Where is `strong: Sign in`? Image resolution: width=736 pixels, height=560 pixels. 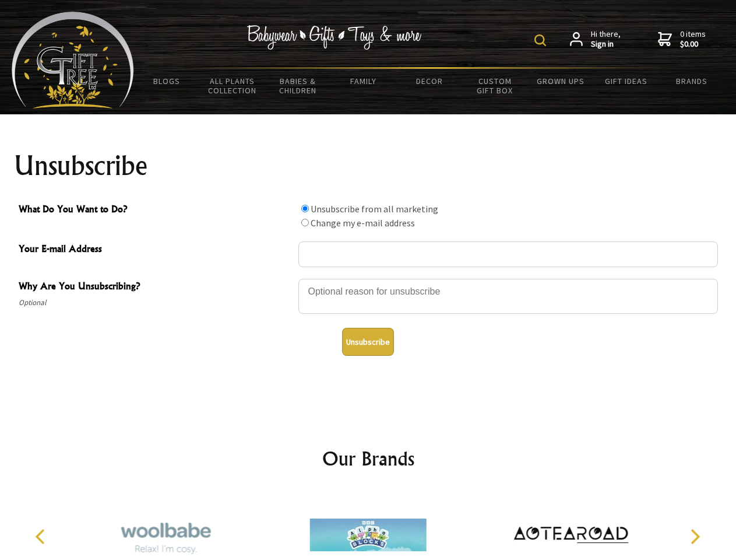
strong: Sign in is located at coordinates (605, 45).